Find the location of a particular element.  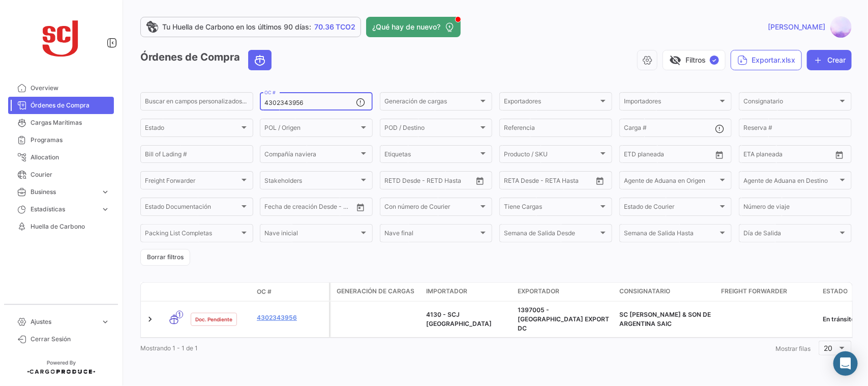

span: Tiene Cargas is located at coordinates (552, 208).